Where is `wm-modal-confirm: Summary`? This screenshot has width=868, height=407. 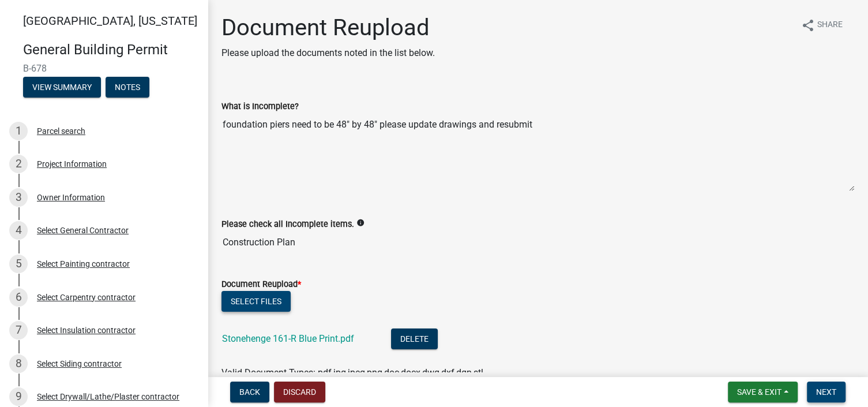
wm-modal-confirm: Summary is located at coordinates (62, 88).